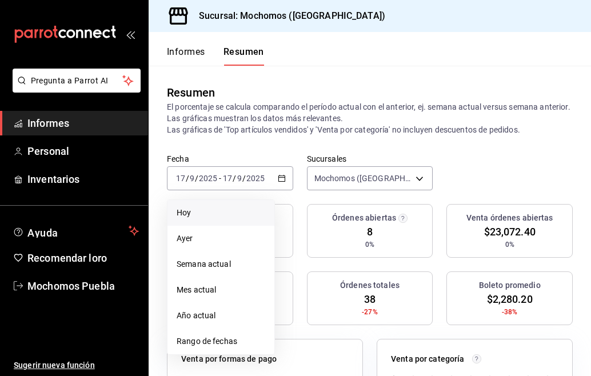 Image resolution: width=591 pixels, height=376 pixels. What do you see at coordinates (370, 285) in the screenshot?
I see `font: Órdenes totales` at bounding box center [370, 285].